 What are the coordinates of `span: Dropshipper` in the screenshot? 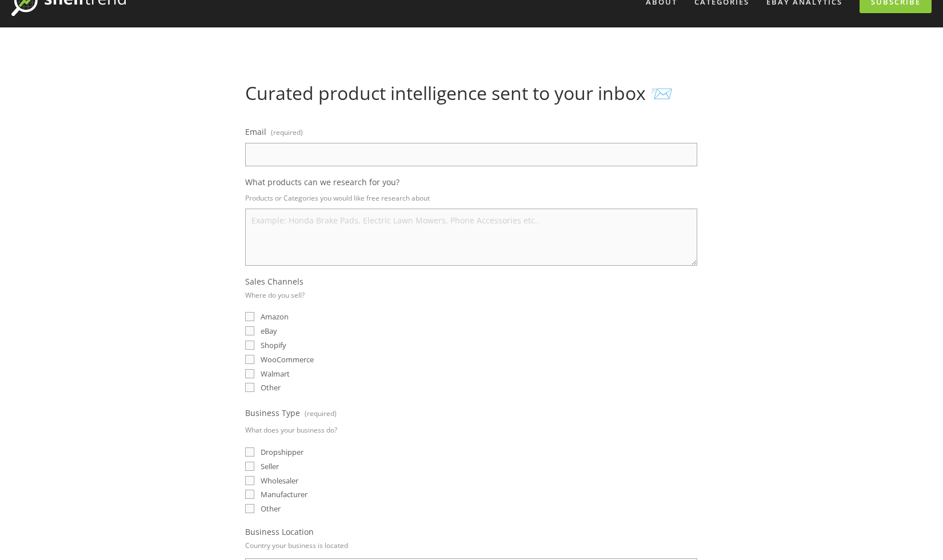 It's located at (282, 453).